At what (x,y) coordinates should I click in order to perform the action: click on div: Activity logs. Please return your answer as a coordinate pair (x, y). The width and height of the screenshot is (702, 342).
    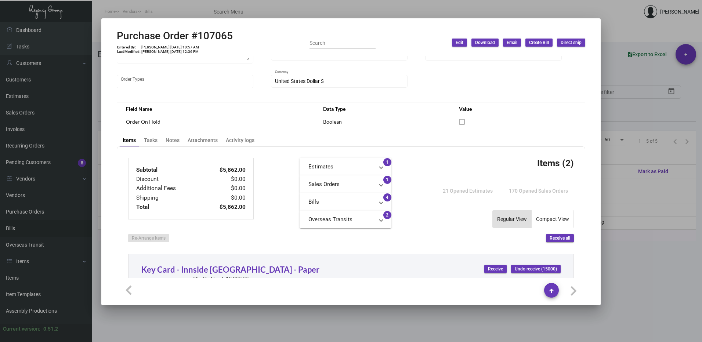
    Looking at the image, I should click on (240, 140).